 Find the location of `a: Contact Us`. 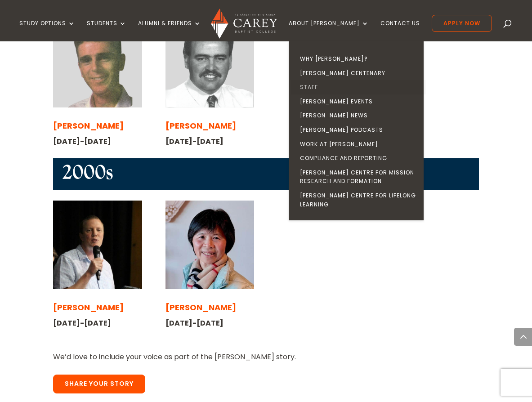

a: Contact Us is located at coordinates (400, 31).